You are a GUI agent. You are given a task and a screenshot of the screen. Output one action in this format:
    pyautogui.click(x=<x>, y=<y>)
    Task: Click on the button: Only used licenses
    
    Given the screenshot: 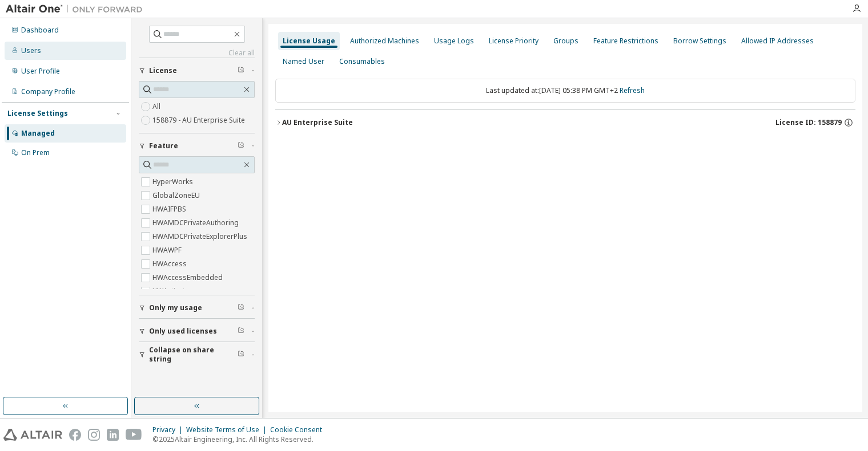 What is the action you would take?
    pyautogui.click(x=197, y=332)
    